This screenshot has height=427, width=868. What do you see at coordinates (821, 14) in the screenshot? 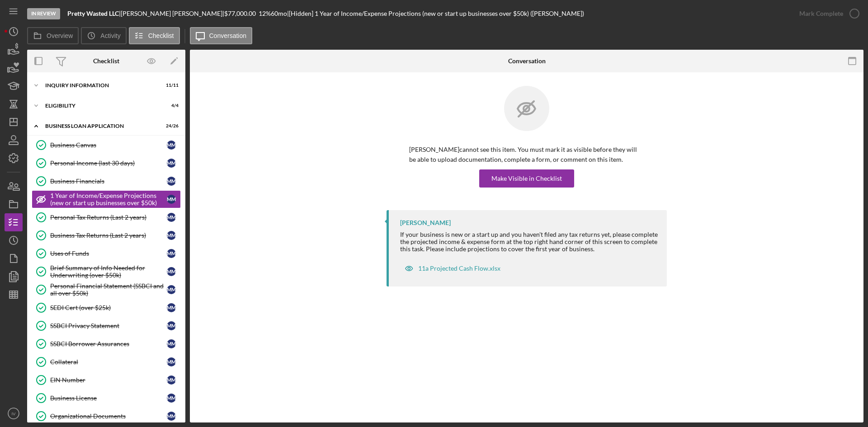
I see `div: Mark Complete` at bounding box center [821, 14].